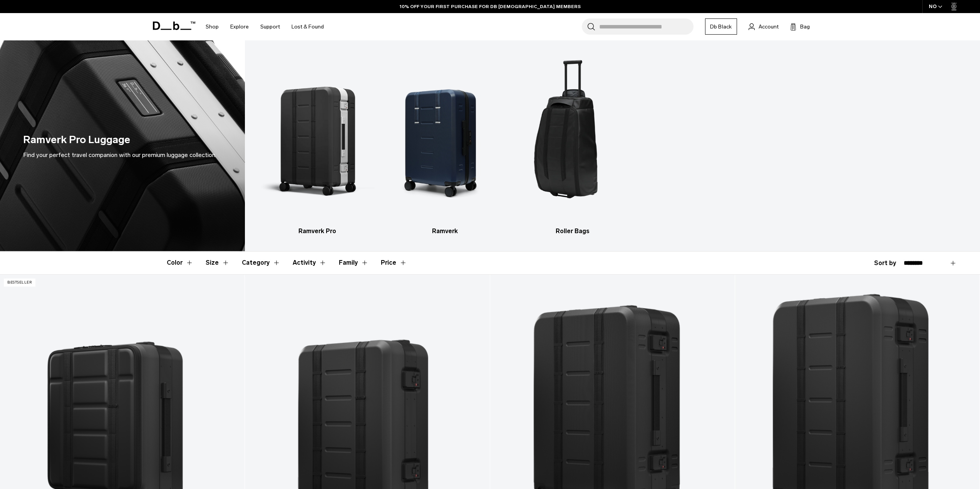  Describe the element at coordinates (572, 144) in the screenshot. I see `a: Db Roller Bags` at that location.